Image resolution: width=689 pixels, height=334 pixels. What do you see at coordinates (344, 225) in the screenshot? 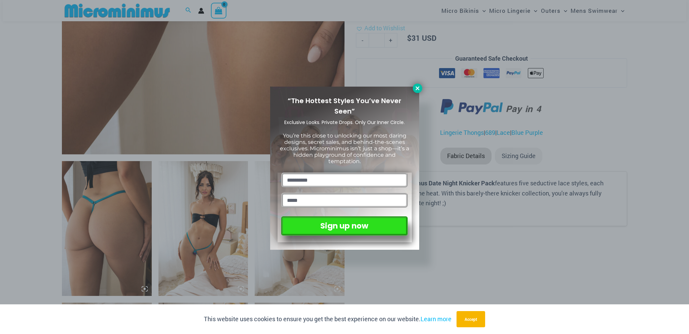
I see `button: Sign up now` at bounding box center [344, 225].